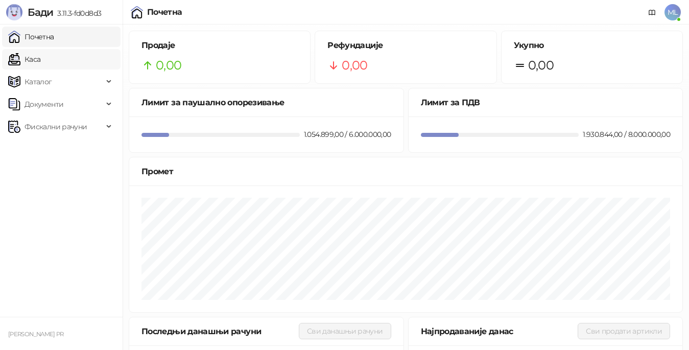  Describe the element at coordinates (626, 134) in the screenshot. I see `div: 1.930.844,00 / 8.000.000,00` at that location.